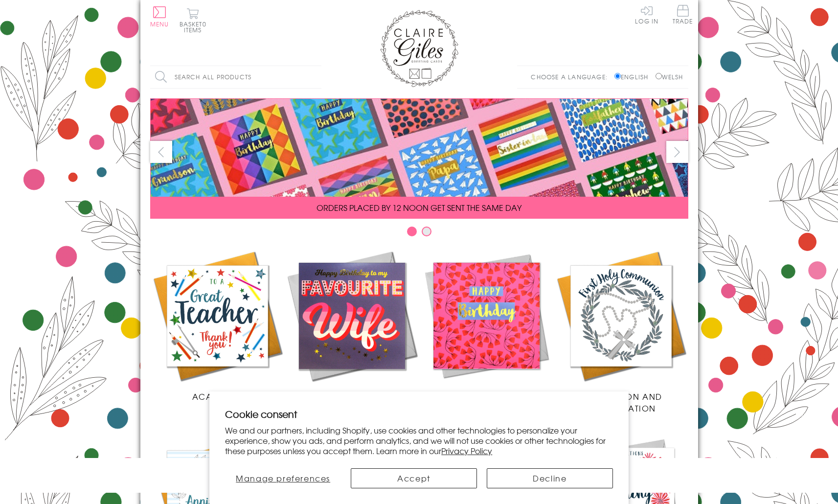  What do you see at coordinates (659, 76) in the screenshot?
I see `input: Welsh` at bounding box center [659, 76].